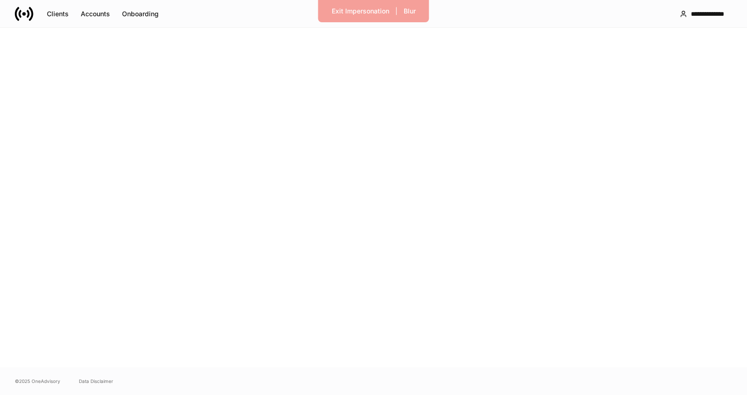 The width and height of the screenshot is (747, 395). What do you see at coordinates (58, 14) in the screenshot?
I see `button: Clients` at bounding box center [58, 14].